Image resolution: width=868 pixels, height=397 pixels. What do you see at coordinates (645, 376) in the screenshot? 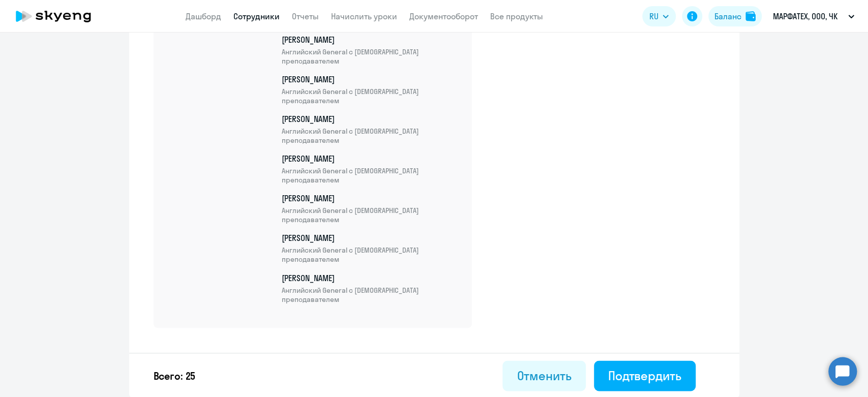
I see `button: Подтвердить` at bounding box center [645, 376].